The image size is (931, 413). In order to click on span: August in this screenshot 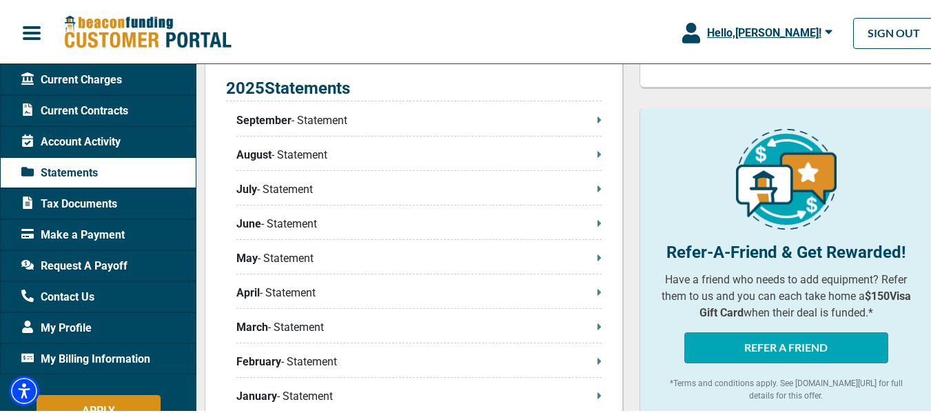, I will do `click(254, 153)`.